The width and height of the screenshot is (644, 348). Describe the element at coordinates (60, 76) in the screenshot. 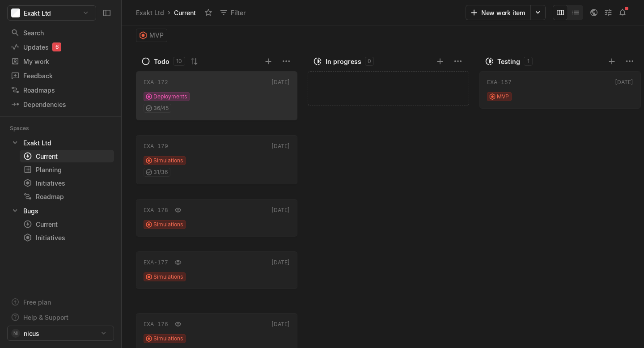

I see `div: Feedback` at that location.